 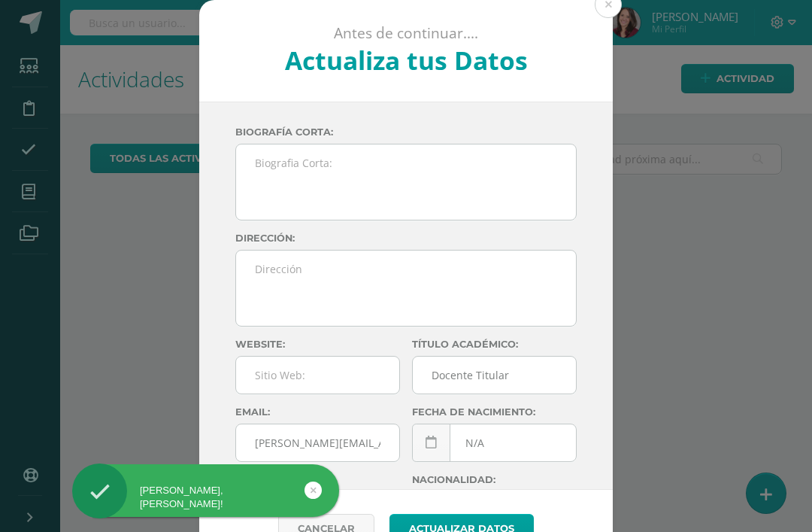 I want to click on label: Fecha de nacimiento:, so click(x=494, y=411).